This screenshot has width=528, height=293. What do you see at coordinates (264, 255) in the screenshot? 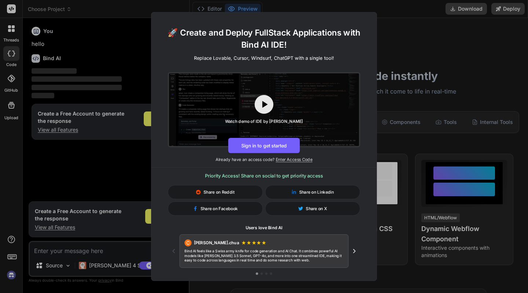
I see `p: Bind AI feels like a Swiss army knife for code generation and AI Chat. It combines powerful AI mo...` at bounding box center [264, 255].